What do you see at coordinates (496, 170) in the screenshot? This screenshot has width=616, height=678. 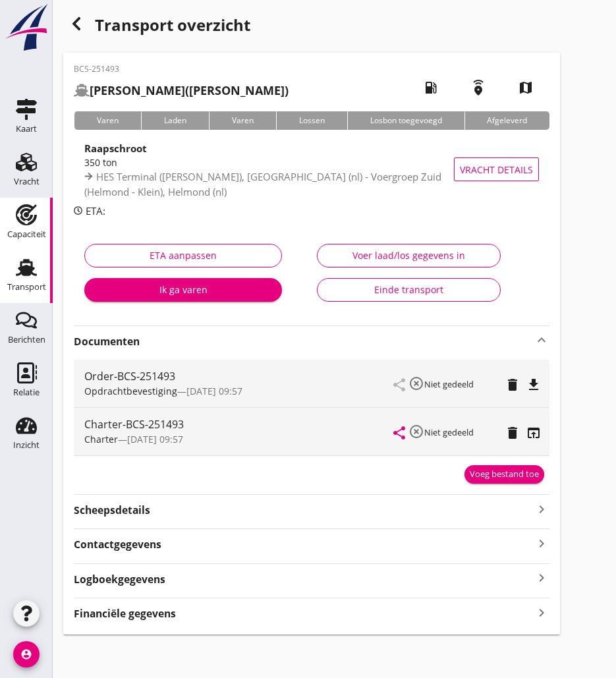 I see `button: Vracht details` at bounding box center [496, 170].